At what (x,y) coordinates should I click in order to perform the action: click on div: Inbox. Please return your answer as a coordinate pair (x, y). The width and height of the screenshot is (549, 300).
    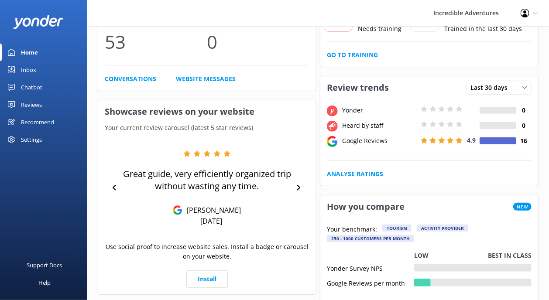
    Looking at the image, I should click on (28, 70).